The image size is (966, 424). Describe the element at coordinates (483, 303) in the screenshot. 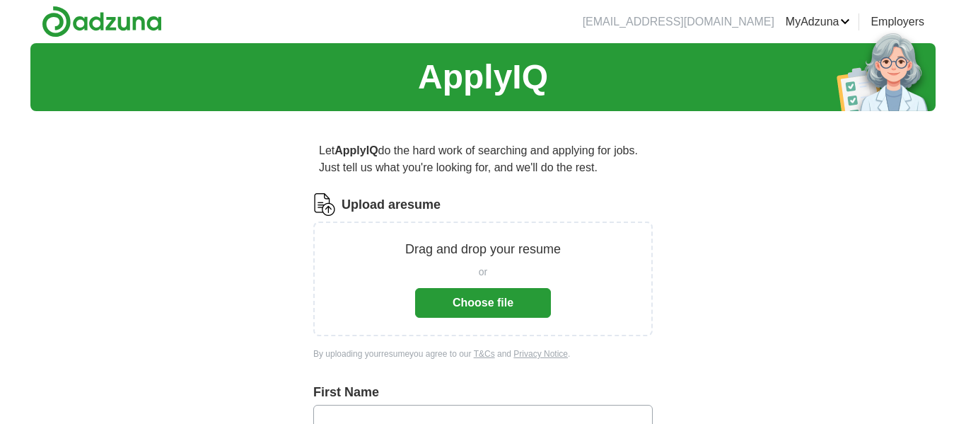

I see `button: Choose file` at that location.